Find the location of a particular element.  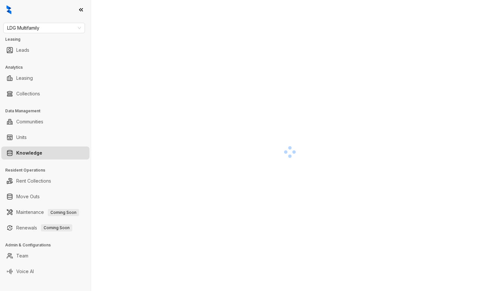

span: LDG Multifamily is located at coordinates (44, 28).